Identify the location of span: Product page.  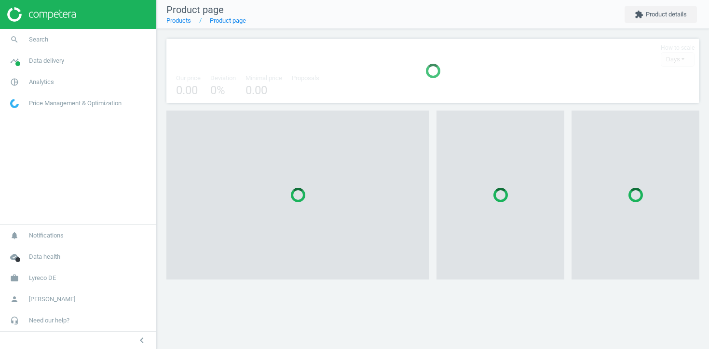
(195, 10).